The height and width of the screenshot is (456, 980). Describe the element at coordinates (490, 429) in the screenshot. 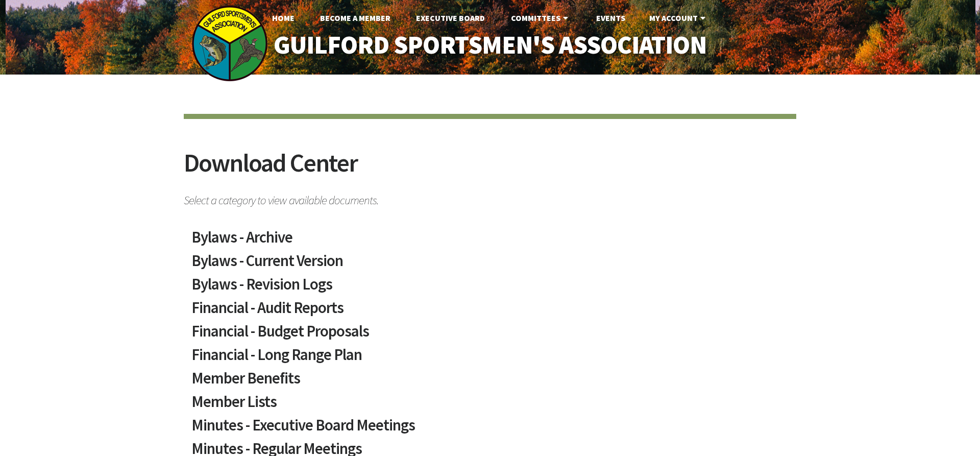

I see `h2: Minutes - Executive Board Meetings` at that location.